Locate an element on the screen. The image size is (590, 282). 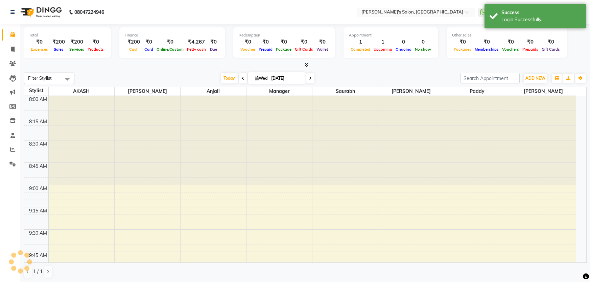
span: Card is located at coordinates (149, 49).